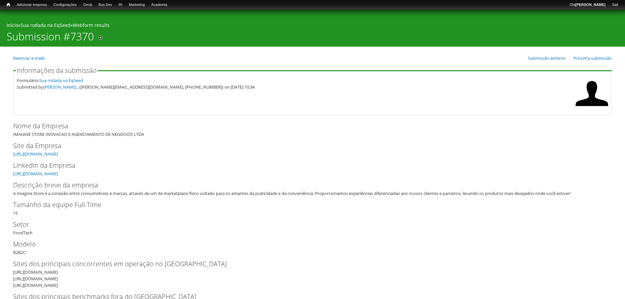  Describe the element at coordinates (592, 94) in the screenshot. I see `img: Foto de Daniele Gandini Romero` at that location.